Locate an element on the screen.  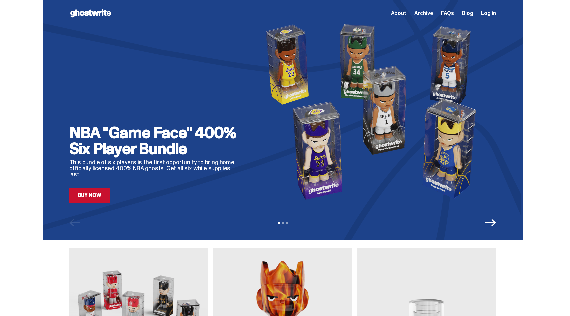
button: View slide 3 is located at coordinates (287, 223).